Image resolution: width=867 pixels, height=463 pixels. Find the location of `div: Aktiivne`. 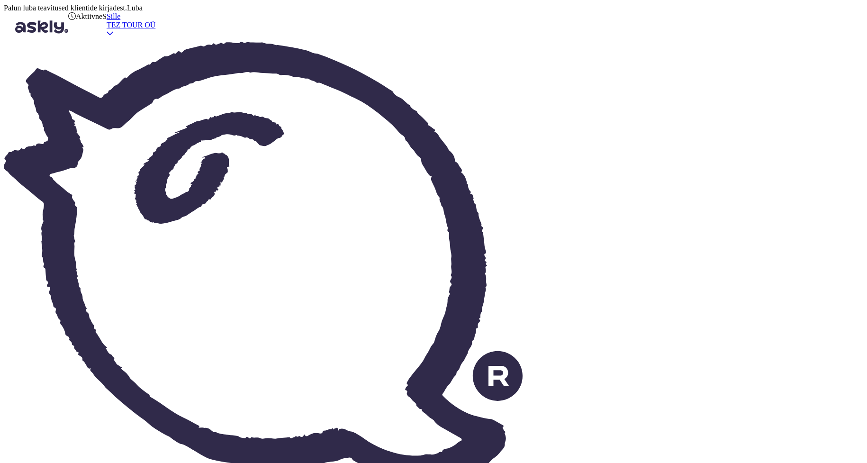

div: Aktiivne is located at coordinates (85, 17).